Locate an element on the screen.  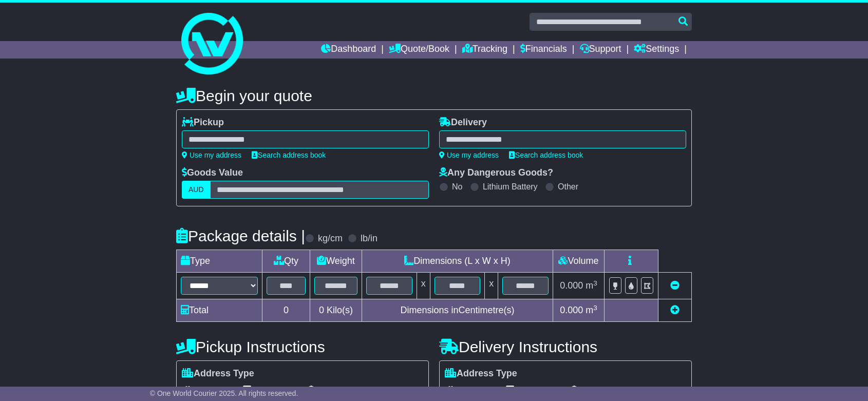
label: kg/cm is located at coordinates (330, 239).